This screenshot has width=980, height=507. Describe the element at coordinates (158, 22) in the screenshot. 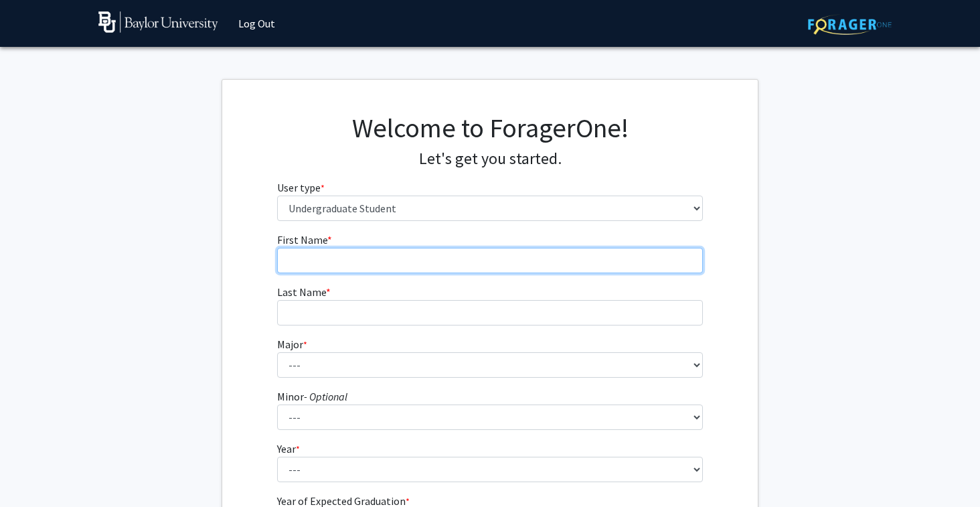

I see `img: Baylor University Logo` at that location.